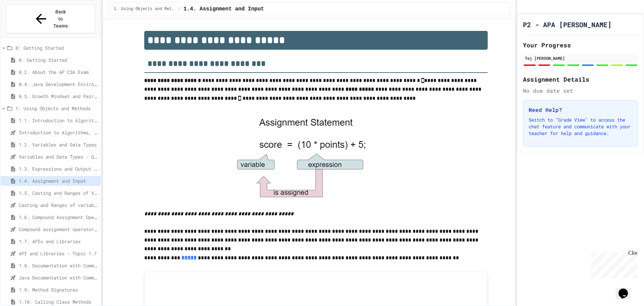 Image resolution: width=644 pixels, height=306 pixels. Describe the element at coordinates (24, 23) in the screenshot. I see `div: Chat with us now!Close` at that location.